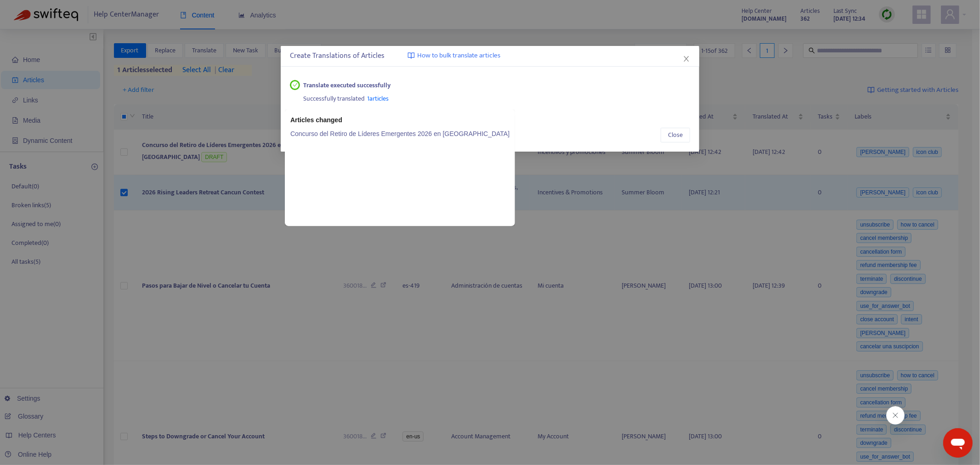 The image size is (980, 465). I want to click on span: 1 articles, so click(378, 98).